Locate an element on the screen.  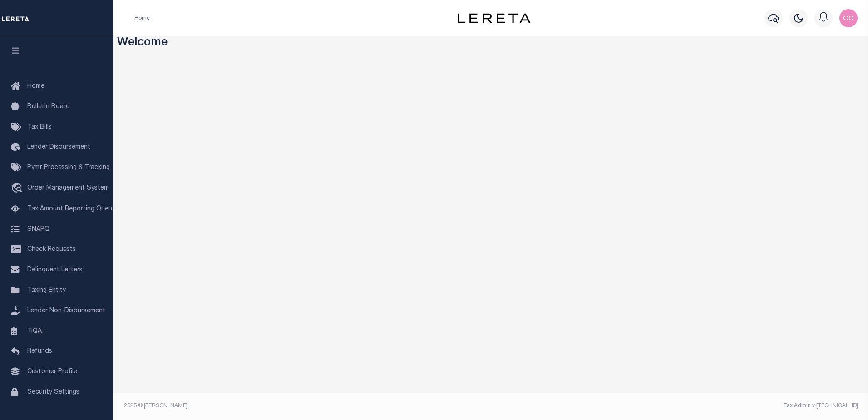
span: Tax Amount Reporting Queue is located at coordinates (72, 209).